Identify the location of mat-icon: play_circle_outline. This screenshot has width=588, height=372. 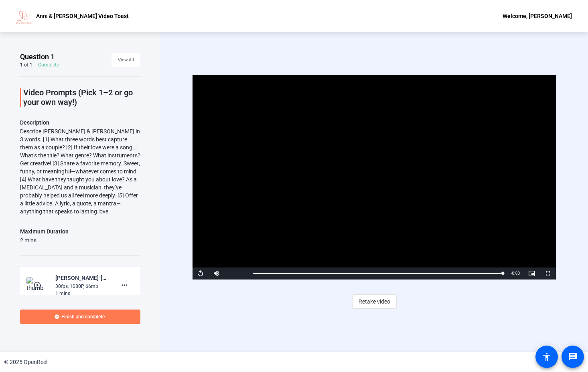
(38, 286).